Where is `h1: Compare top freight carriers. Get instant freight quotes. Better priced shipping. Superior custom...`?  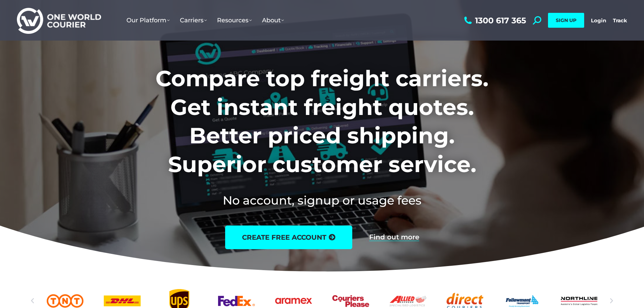
h1: Compare top freight carriers. Get instant freight quotes. Better priced shipping. Superior custom... is located at coordinates (322, 122).